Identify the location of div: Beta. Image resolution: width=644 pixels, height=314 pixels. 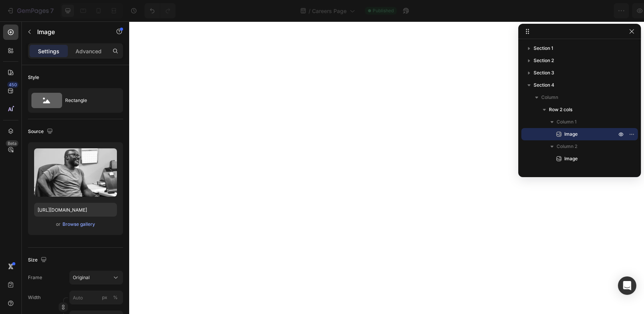
(12, 143).